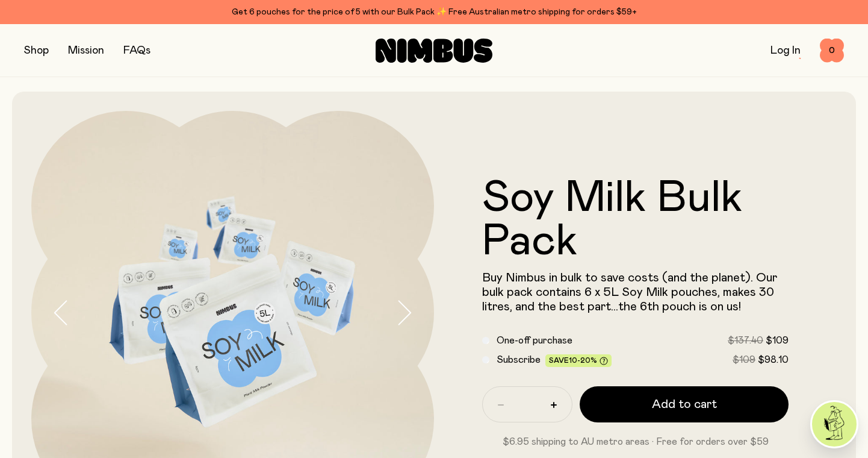 The width and height of the screenshot is (868, 458). What do you see at coordinates (534, 341) in the screenshot?
I see `span: One-off purchase` at bounding box center [534, 341].